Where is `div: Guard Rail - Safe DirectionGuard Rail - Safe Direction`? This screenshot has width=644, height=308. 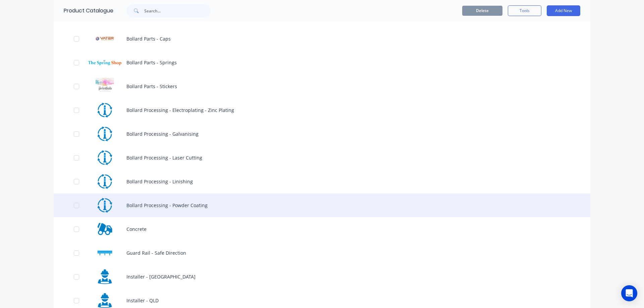 div: Guard Rail - Safe DirectionGuard Rail - Safe Direction is located at coordinates (322, 253).